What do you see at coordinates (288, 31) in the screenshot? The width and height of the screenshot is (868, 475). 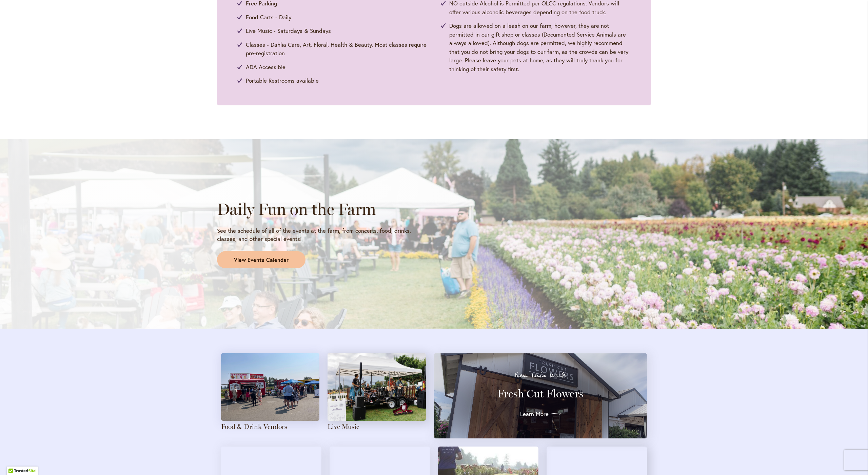 I see `span: Live Music - Saturdays & Sundays` at bounding box center [288, 31].